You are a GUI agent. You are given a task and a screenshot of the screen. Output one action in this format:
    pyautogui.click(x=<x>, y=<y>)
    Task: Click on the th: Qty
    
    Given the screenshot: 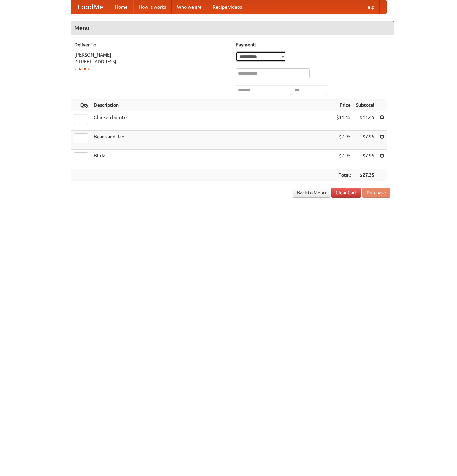 What is the action you would take?
    pyautogui.click(x=81, y=105)
    